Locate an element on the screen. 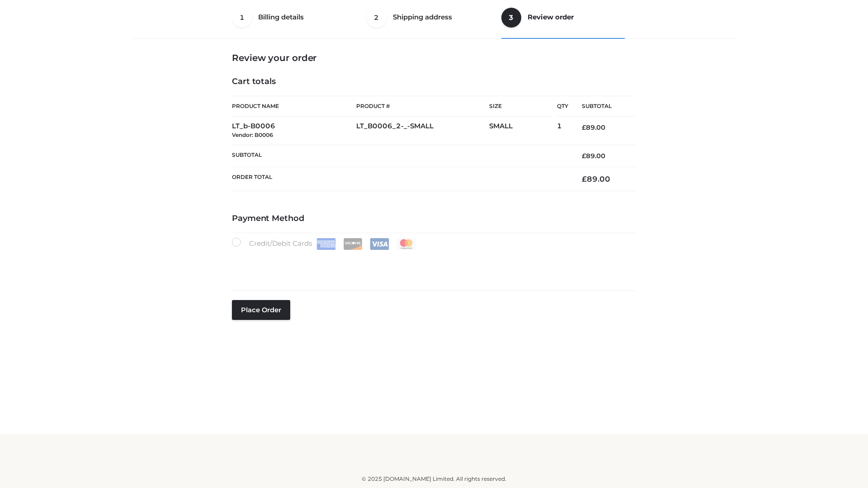  img: Mastercard is located at coordinates (406, 244).